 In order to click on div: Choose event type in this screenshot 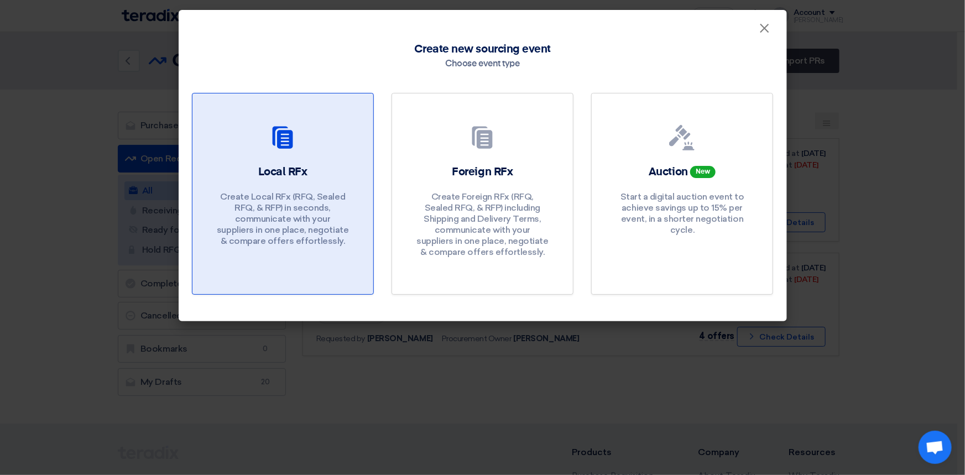, I will do `click(483, 64)`.